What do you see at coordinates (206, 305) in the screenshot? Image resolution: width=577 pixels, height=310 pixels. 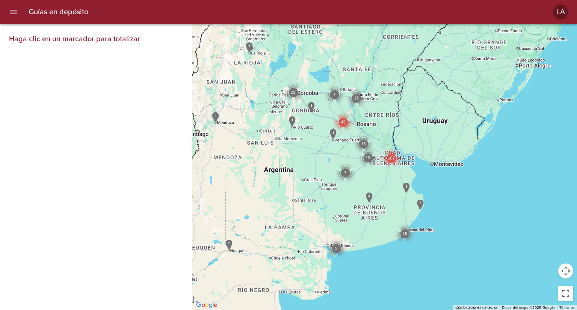 I see `img: Google` at bounding box center [206, 305].